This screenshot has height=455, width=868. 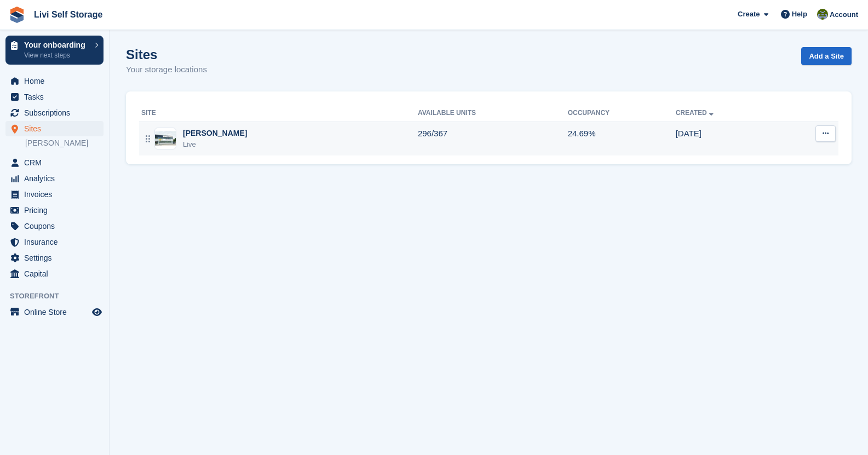 I want to click on a: Add a Site, so click(x=827, y=56).